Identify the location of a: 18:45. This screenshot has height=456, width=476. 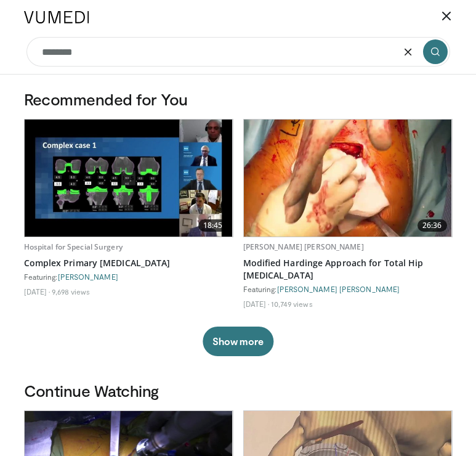
(129, 178).